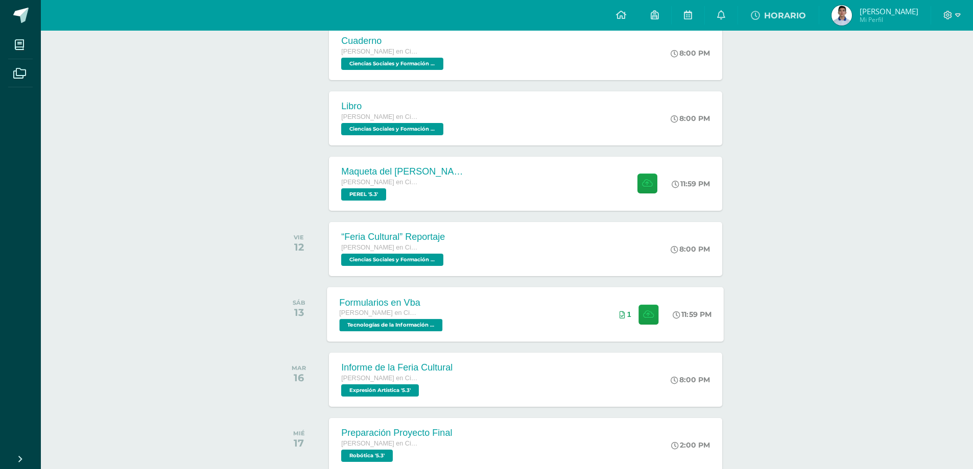 This screenshot has width=973, height=469. Describe the element at coordinates (299, 443) in the screenshot. I see `div: 17` at that location.